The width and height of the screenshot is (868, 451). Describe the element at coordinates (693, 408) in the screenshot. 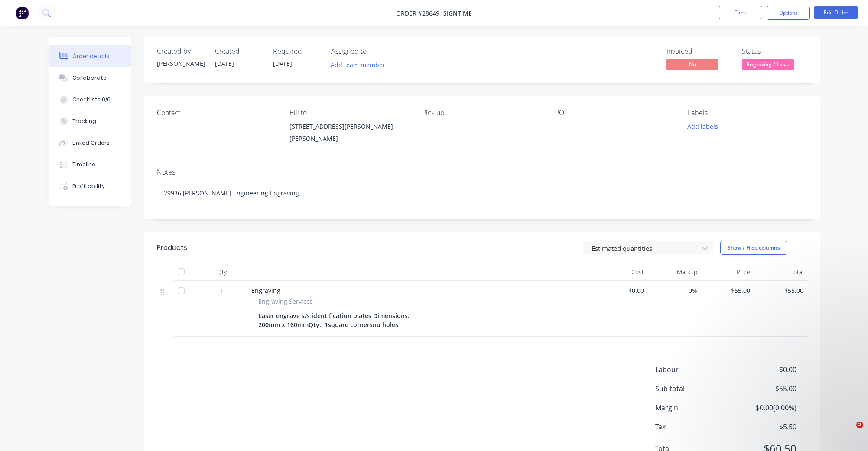

I see `span: Margin` at that location.